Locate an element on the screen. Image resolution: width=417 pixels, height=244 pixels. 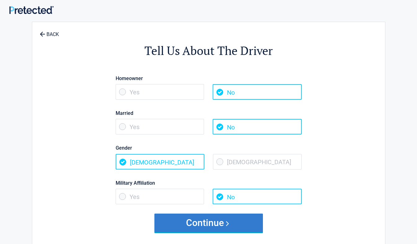
img: Main Logo is located at coordinates (31, 10).